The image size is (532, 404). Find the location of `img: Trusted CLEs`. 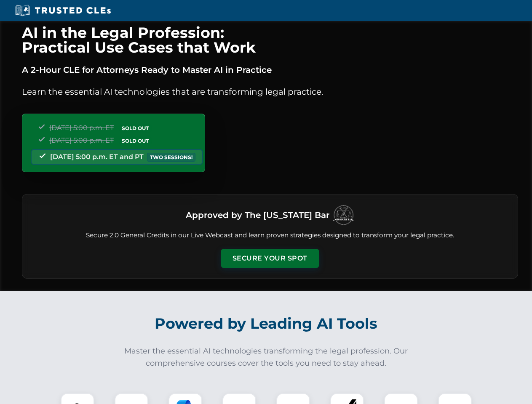

img: Trusted CLEs is located at coordinates (63, 10).